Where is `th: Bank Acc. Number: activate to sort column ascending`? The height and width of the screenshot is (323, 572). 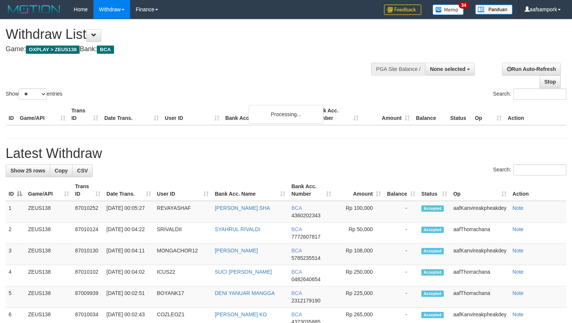 th: Bank Acc. Number: activate to sort column ascending is located at coordinates (311, 190).